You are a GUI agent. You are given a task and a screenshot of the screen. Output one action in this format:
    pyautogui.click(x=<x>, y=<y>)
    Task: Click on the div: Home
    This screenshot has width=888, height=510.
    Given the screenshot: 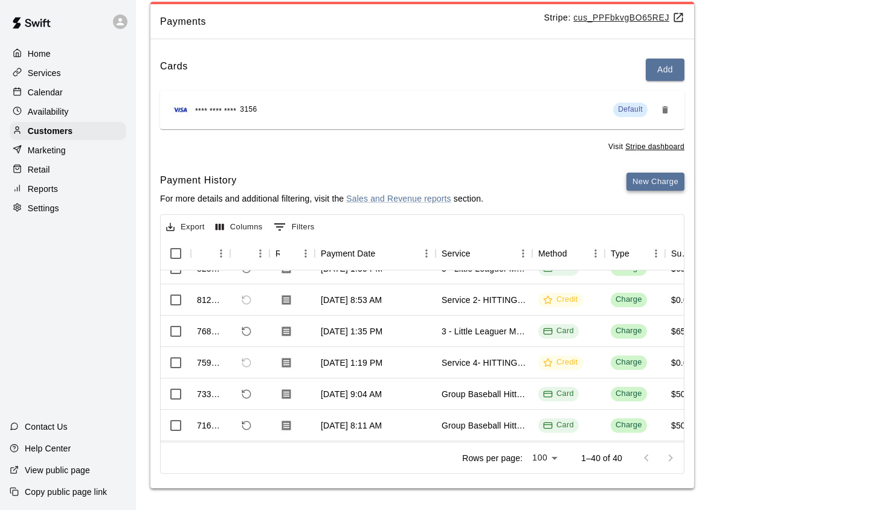 What is the action you would take?
    pyautogui.click(x=68, y=54)
    